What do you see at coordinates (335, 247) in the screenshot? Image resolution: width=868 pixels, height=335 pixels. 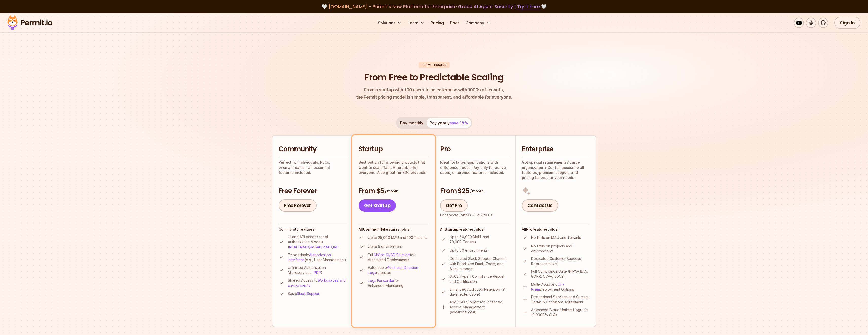 I see `a: IaC` at bounding box center [335, 247].